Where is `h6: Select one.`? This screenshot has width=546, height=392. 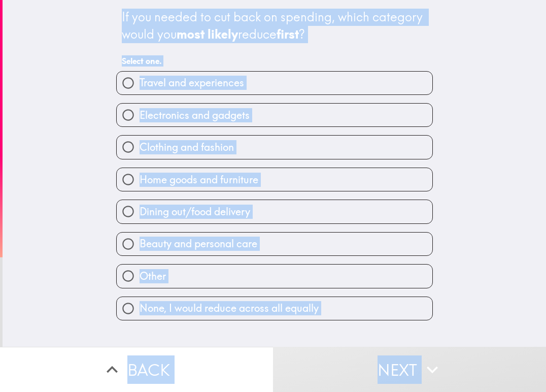 h6: Select one. is located at coordinates (275, 61).